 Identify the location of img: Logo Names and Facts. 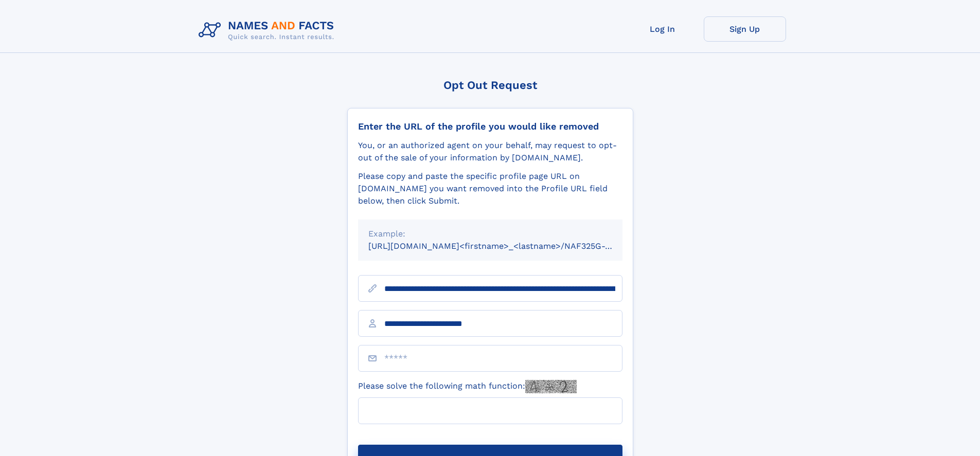
(268, 31).